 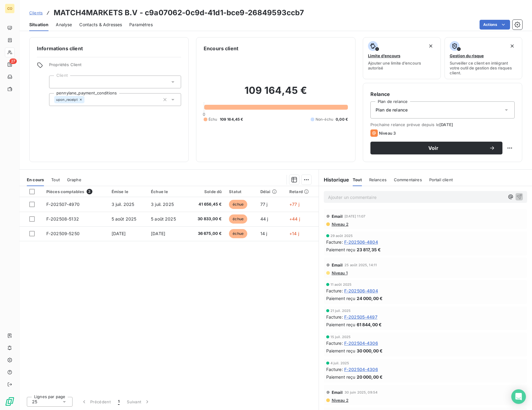 I want to click on div: Échue le, so click(x=166, y=191).